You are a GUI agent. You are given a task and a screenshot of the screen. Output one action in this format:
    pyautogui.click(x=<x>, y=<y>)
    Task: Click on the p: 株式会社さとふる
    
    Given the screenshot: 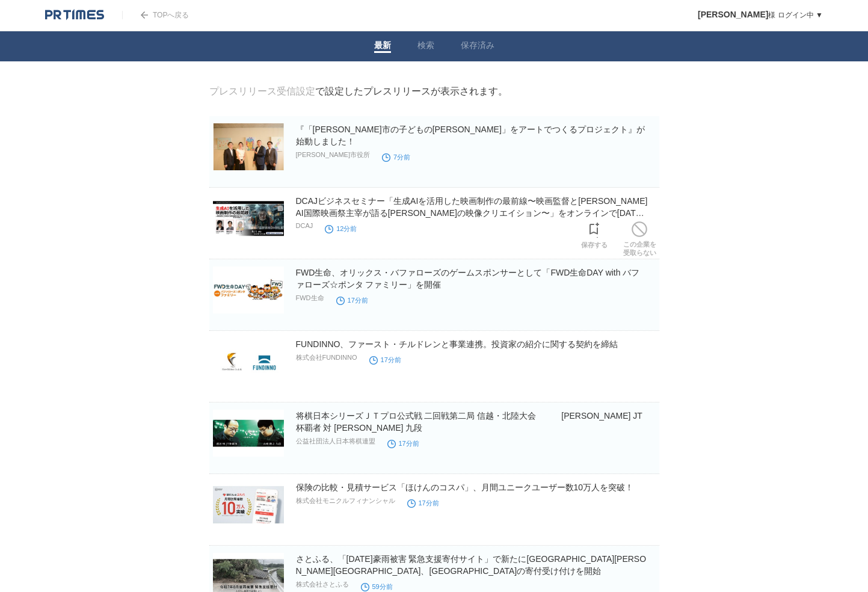 What is the action you would take?
    pyautogui.click(x=323, y=583)
    